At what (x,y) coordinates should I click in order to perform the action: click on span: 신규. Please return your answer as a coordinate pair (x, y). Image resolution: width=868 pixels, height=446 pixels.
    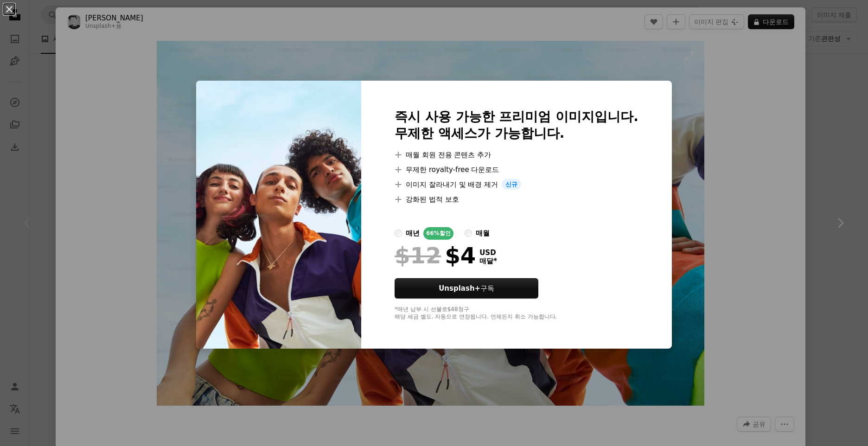
    Looking at the image, I should click on (511, 184).